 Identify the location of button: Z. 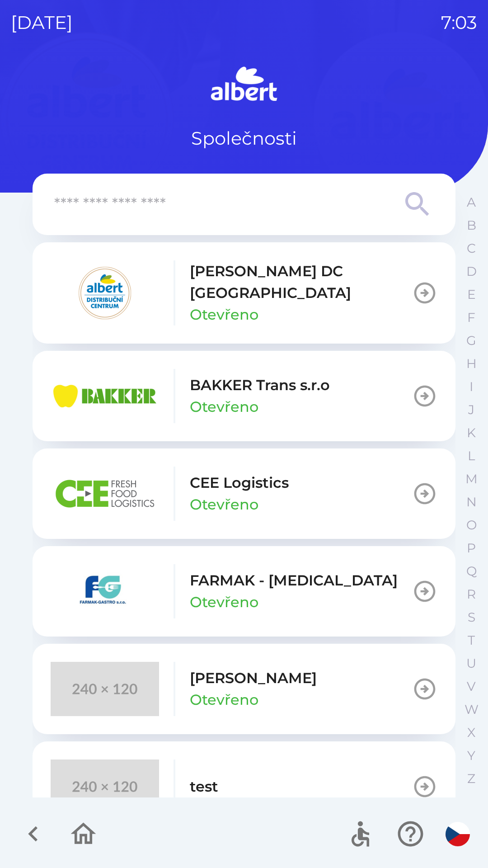
(471, 778).